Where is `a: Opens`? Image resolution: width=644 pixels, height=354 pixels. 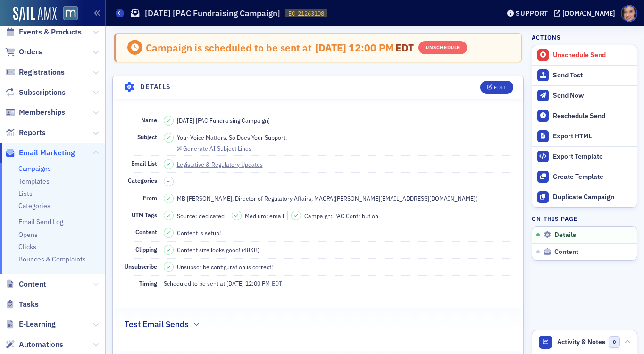
a: Opens is located at coordinates (28, 234).